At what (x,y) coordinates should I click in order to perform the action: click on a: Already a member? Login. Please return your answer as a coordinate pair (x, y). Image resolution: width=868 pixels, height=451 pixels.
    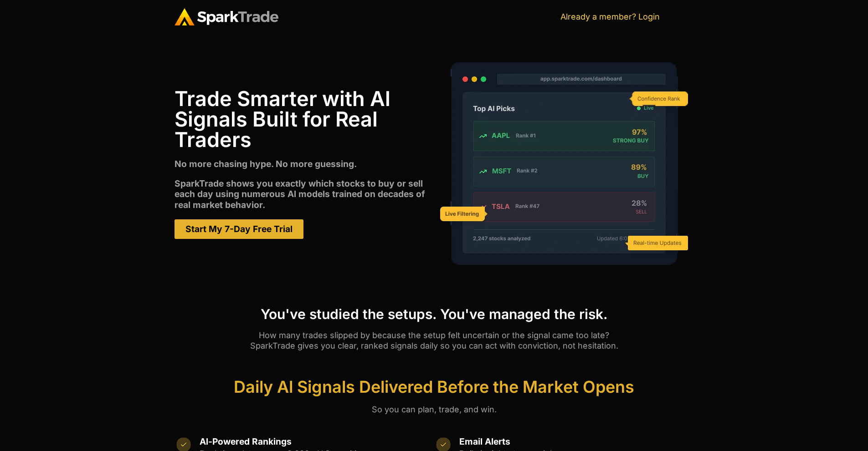
    Looking at the image, I should click on (610, 16).